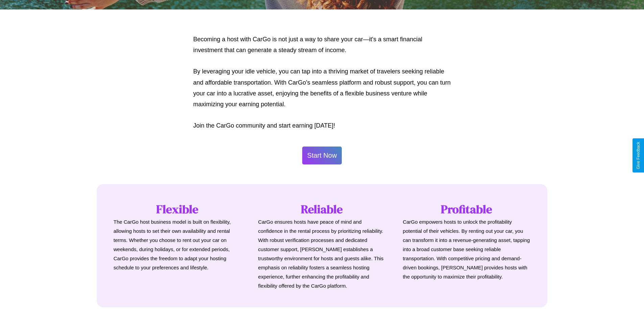 The image size is (644, 311). I want to click on p: Becoming a host with CarGo is not just a way to share your car—it's a smart financial investment ..., so click(322, 44).